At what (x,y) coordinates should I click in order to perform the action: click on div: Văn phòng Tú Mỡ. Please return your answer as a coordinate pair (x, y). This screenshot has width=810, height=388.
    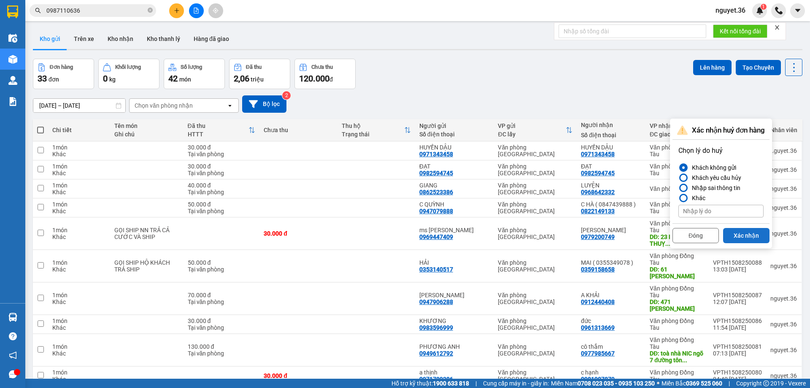
    Looking at the image, I should click on (677, 189).